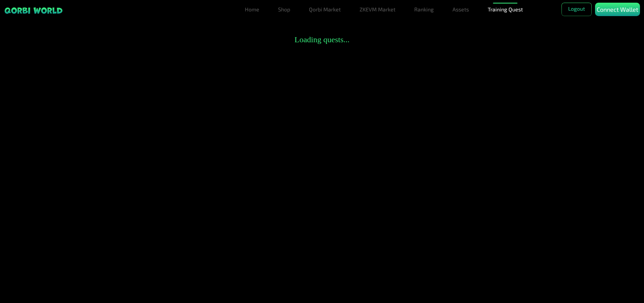 Image resolution: width=644 pixels, height=303 pixels. What do you see at coordinates (252, 9) in the screenshot?
I see `a: Home` at bounding box center [252, 9].